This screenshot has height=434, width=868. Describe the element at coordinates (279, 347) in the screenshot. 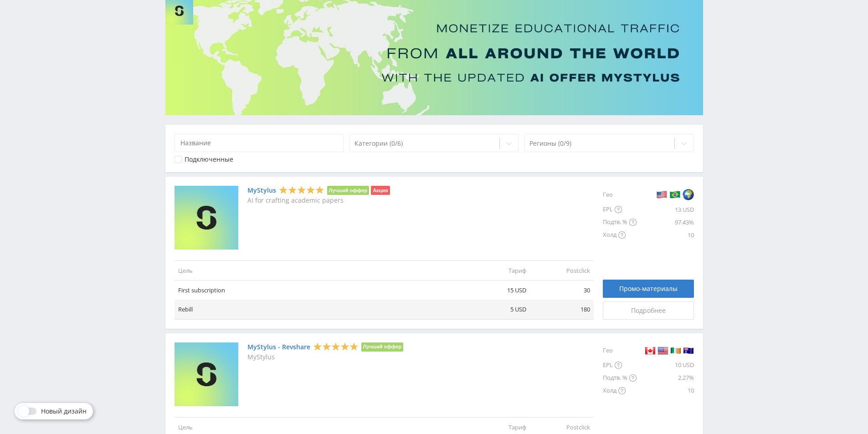

I see `a: MyStylus - Revshare` at that location.